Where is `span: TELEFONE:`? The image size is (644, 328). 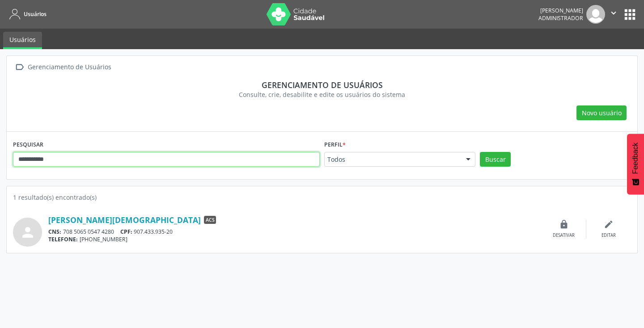
span: TELEFONE: is located at coordinates (63, 240).